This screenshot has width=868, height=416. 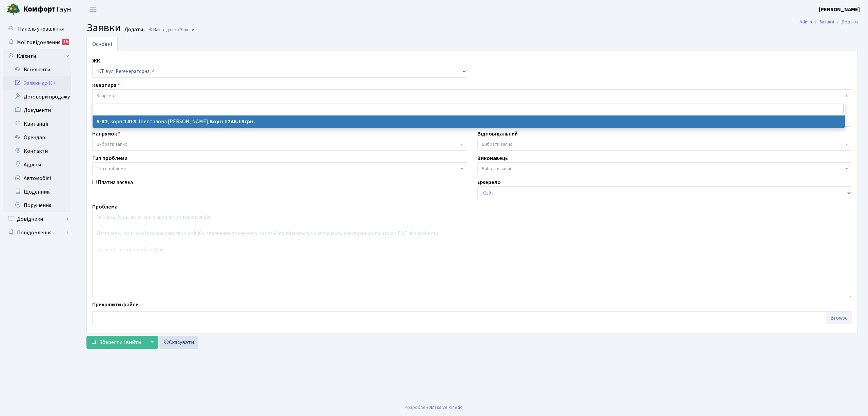 What do you see at coordinates (492, 158) in the screenshot?
I see `label: Виконавець` at bounding box center [492, 158].